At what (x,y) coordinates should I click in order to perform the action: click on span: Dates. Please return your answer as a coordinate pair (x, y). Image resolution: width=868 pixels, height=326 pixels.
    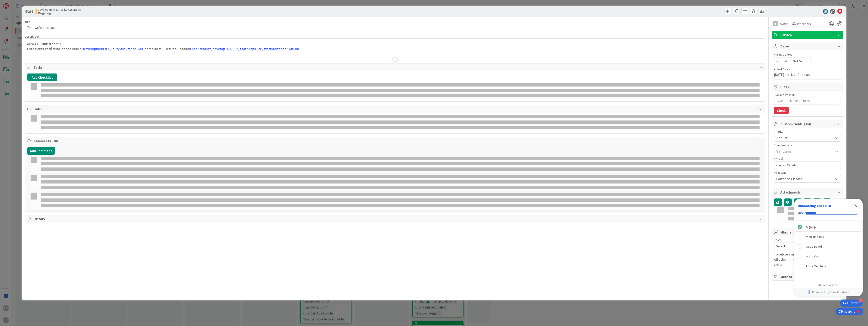
    Looking at the image, I should click on (808, 46).